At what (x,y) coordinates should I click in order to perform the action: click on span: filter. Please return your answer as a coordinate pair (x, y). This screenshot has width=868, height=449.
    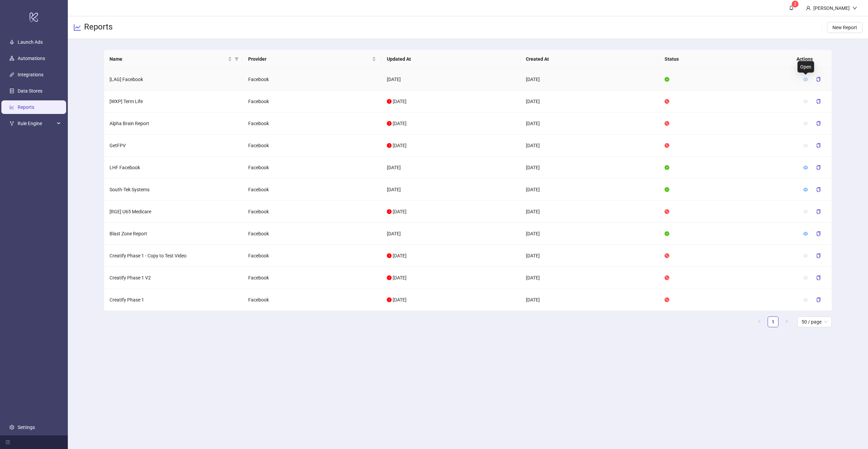
    Looking at the image, I should click on (236, 59).